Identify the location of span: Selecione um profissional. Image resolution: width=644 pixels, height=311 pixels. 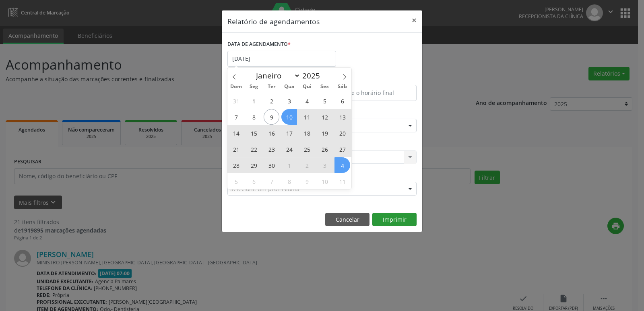
(265, 189).